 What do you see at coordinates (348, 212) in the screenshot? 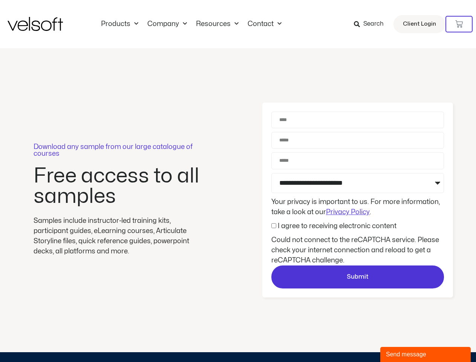
I see `a: Privacy Policy` at bounding box center [348, 212].